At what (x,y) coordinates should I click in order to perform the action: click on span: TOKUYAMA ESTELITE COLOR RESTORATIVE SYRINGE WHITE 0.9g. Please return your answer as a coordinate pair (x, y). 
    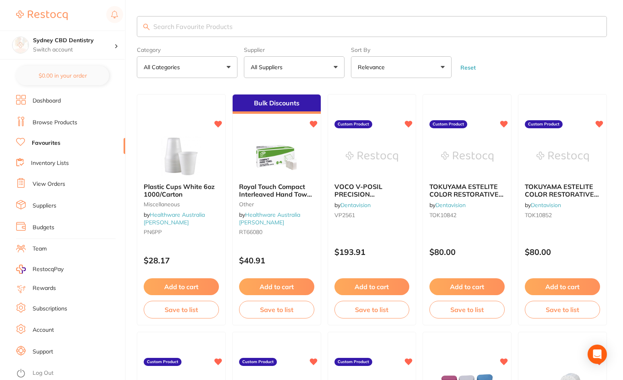
    Looking at the image, I should click on (466, 194).